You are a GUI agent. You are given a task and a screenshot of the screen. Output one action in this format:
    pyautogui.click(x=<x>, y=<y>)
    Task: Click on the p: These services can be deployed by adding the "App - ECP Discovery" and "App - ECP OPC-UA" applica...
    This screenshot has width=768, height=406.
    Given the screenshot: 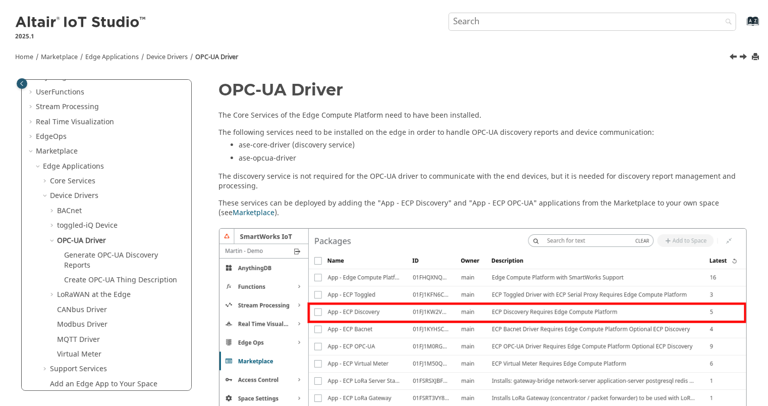 What is the action you would take?
    pyautogui.click(x=483, y=208)
    